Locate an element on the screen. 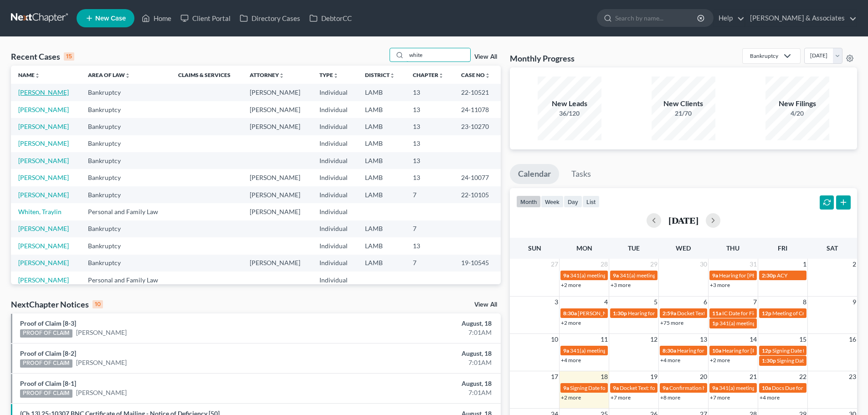 The height and width of the screenshot is (415, 868). a: +7 more is located at coordinates (720, 397).